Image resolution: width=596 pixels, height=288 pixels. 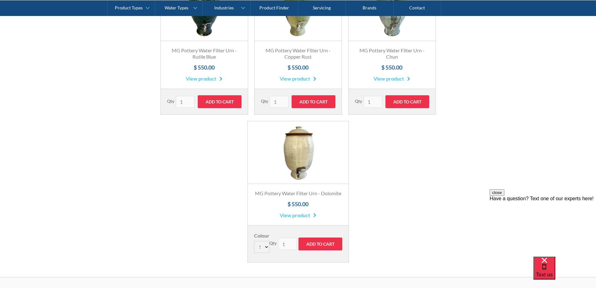 What do you see at coordinates (262, 235) in the screenshot?
I see `label: Colour` at bounding box center [262, 235].